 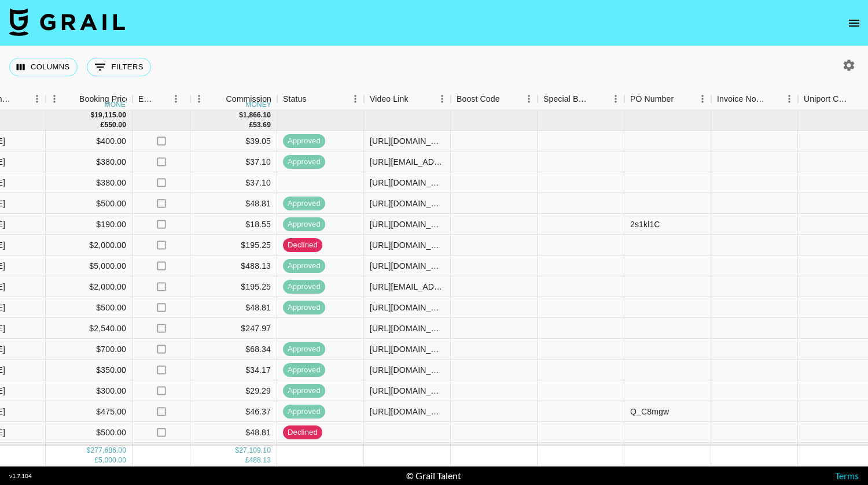 I want to click on div: $350.00, so click(x=89, y=370).